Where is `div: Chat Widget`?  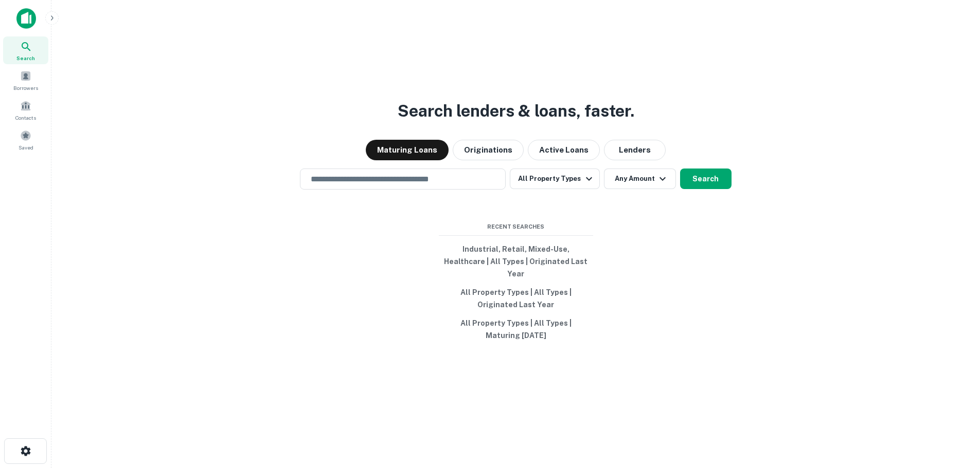
div: Chat Widget is located at coordinates (955, 411).